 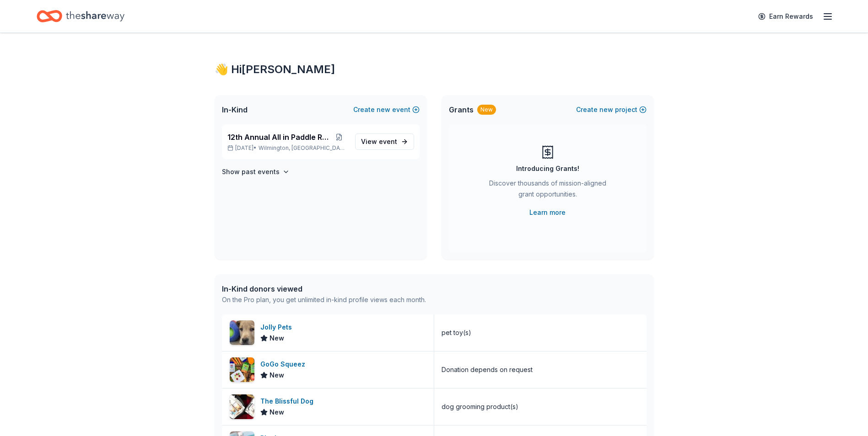 What do you see at coordinates (242, 333) in the screenshot?
I see `img: Image for Jolly Pets` at bounding box center [242, 333].